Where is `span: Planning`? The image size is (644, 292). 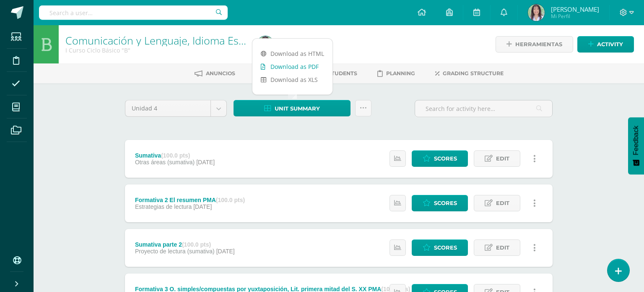 span: Planning is located at coordinates (401, 73).